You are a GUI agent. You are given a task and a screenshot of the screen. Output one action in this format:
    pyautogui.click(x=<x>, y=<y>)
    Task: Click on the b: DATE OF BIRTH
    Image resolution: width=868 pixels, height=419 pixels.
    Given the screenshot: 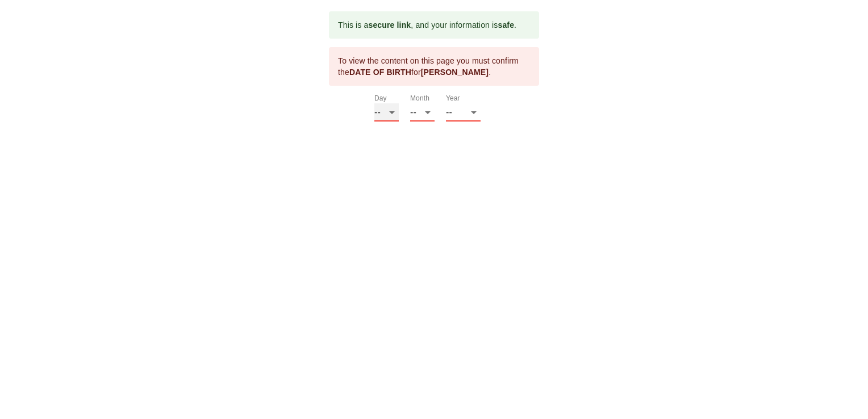 What is the action you would take?
    pyautogui.click(x=380, y=72)
    